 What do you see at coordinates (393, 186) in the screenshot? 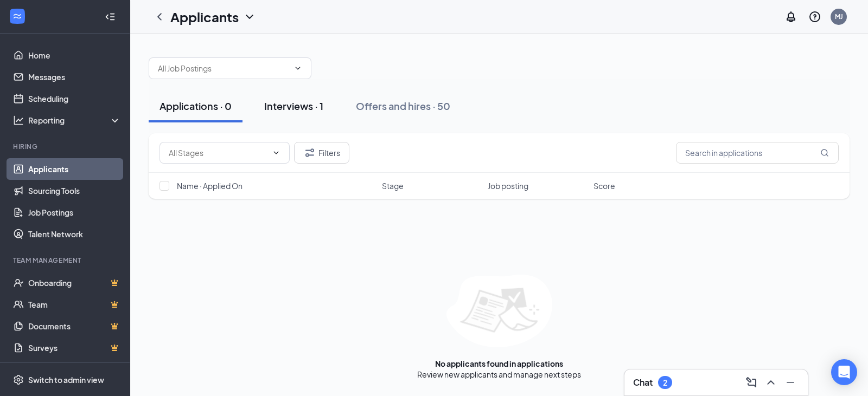
I see `span: Stage` at bounding box center [393, 186].